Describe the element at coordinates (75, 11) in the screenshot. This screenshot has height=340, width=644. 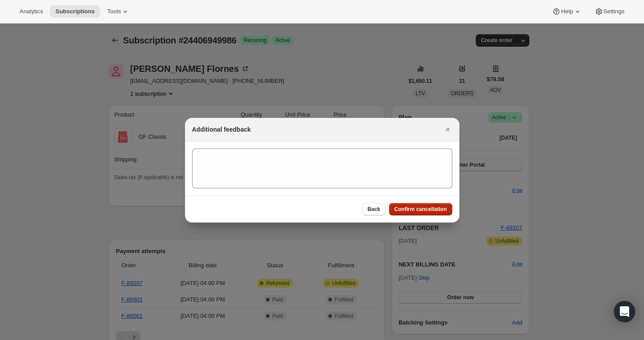
I see `button: Subscriptions` at that location.